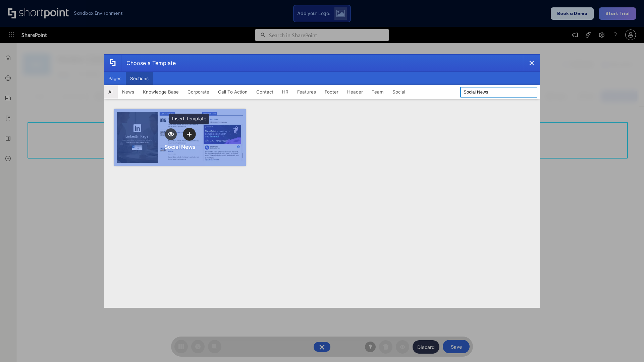 This screenshot has width=644, height=362. I want to click on button: Corporate, so click(198, 92).